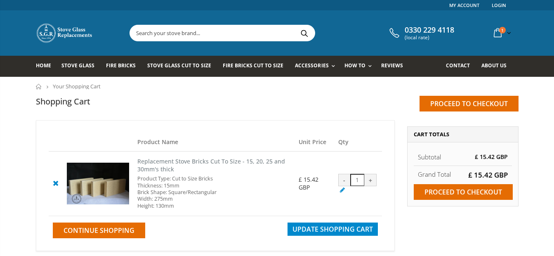  What do you see at coordinates (182, 66) in the screenshot?
I see `a: Stove Glass Cut To Size` at bounding box center [182, 66].